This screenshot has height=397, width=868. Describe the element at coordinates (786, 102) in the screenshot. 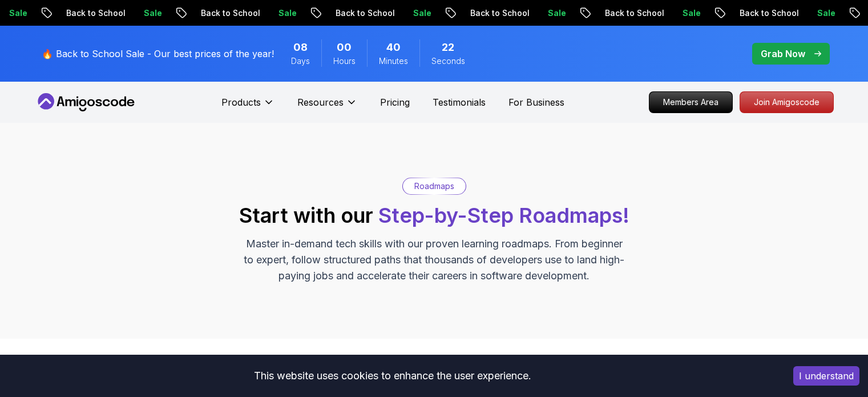

I see `p: Join Amigoscode` at that location.